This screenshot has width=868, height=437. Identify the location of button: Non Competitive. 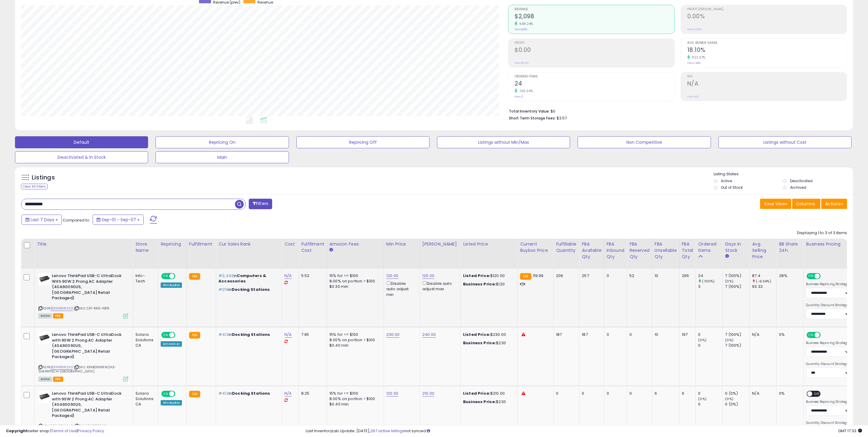
(644, 142).